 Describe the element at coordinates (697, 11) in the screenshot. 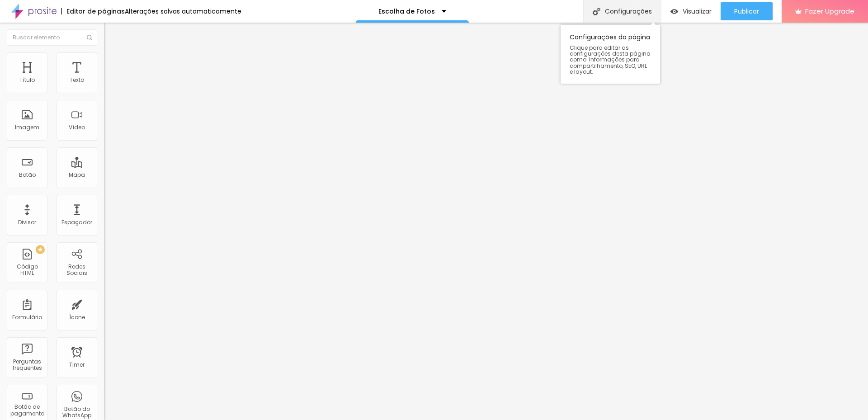

I see `span: Visualizar` at that location.